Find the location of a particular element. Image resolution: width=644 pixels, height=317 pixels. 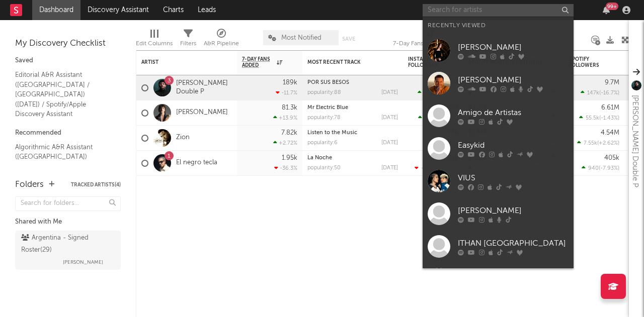

a: POR SUS BESOS is located at coordinates (328, 83).